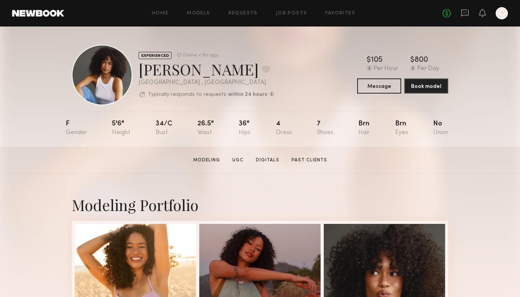  I want to click on div: 4, so click(284, 128).